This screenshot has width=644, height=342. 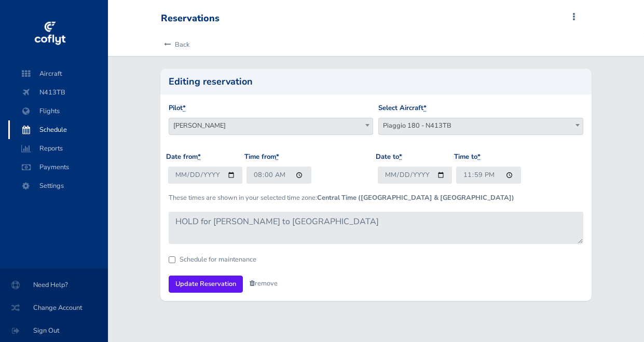 What do you see at coordinates (205, 284) in the screenshot?
I see `input: Update Reservation` at bounding box center [205, 284].